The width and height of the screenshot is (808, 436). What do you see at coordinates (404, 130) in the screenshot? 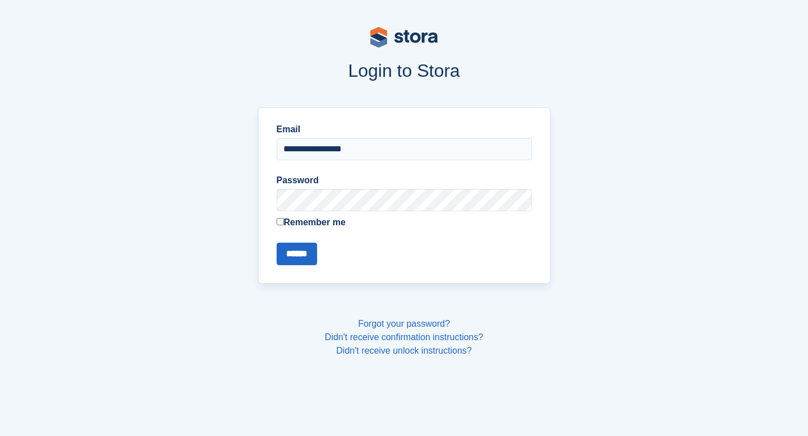
I see `label: Email` at bounding box center [404, 130].